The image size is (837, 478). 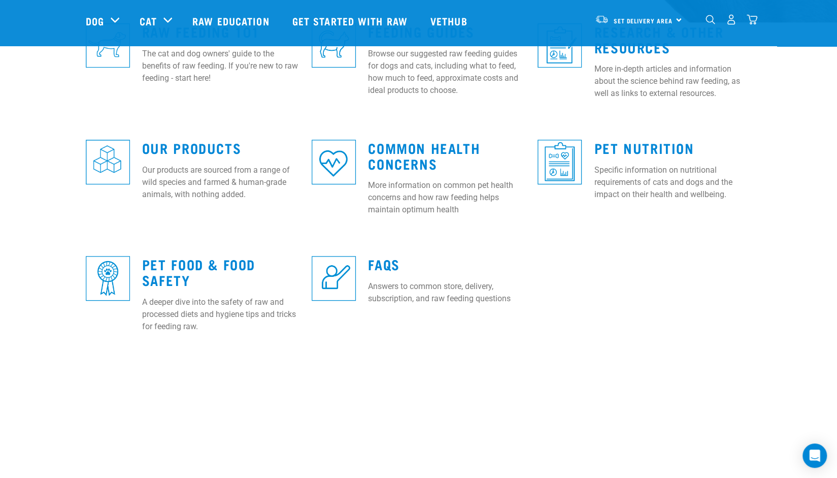 What do you see at coordinates (198, 272) in the screenshot?
I see `a: Pet Food & Food Safety` at bounding box center [198, 272].